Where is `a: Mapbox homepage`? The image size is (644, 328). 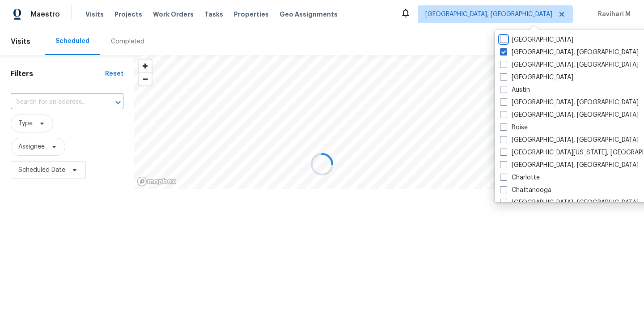 a: Mapbox homepage is located at coordinates (156, 181).